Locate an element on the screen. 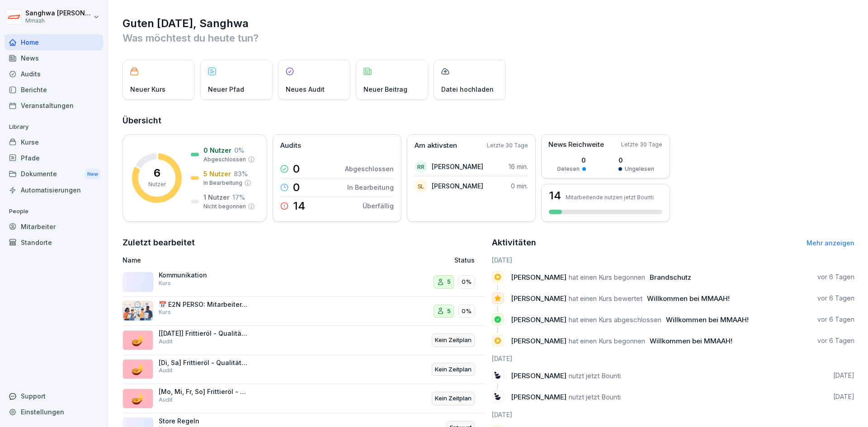 The width and height of the screenshot is (868, 427). p: Neuer Beitrag is located at coordinates (385, 89).